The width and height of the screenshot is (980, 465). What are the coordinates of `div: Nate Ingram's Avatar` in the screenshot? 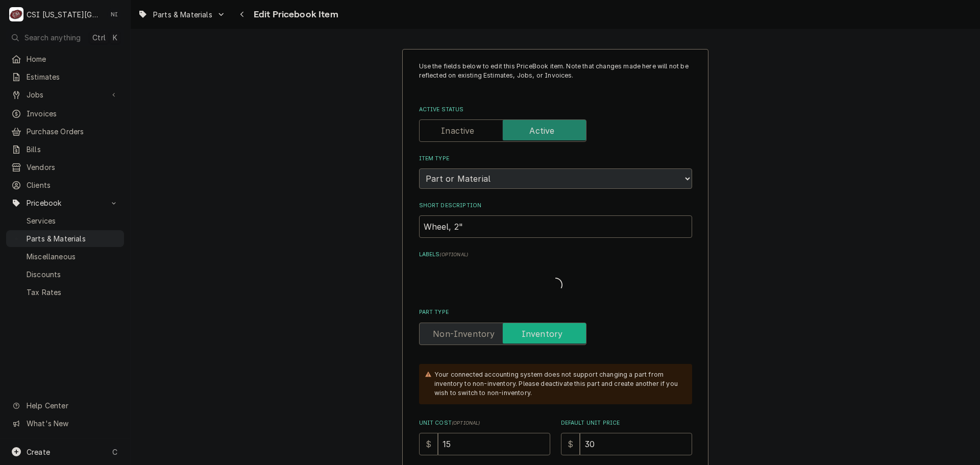 It's located at (114, 14).